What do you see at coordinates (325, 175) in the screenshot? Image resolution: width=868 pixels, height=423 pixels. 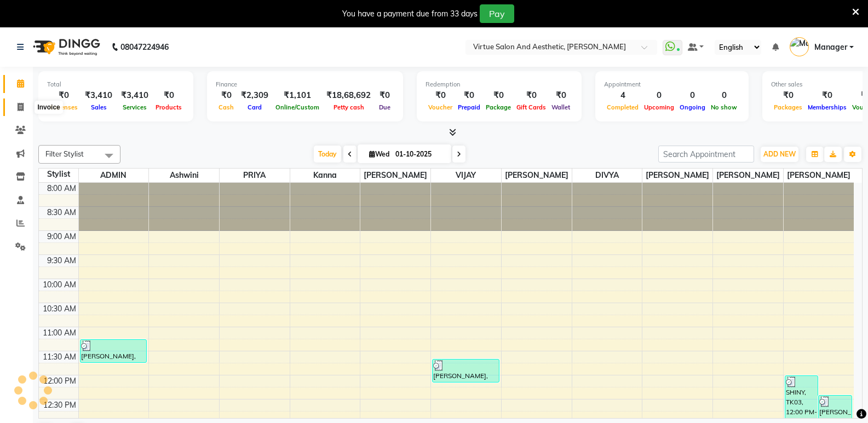 I see `span: Kanna` at bounding box center [325, 175].